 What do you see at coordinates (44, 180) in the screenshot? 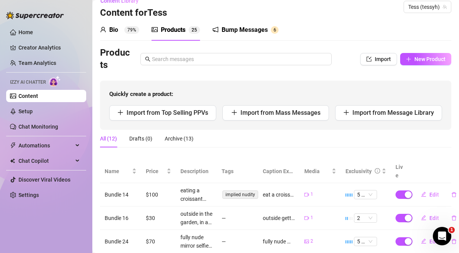
I see `a: Discover Viral Videos` at bounding box center [44, 180].